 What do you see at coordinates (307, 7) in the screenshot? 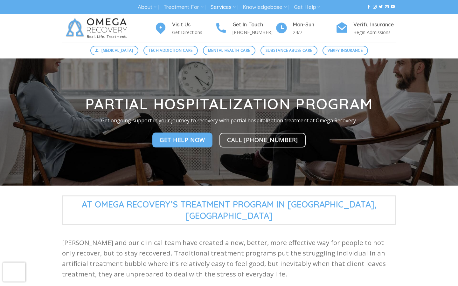
I see `a: Get Help` at bounding box center [307, 7].